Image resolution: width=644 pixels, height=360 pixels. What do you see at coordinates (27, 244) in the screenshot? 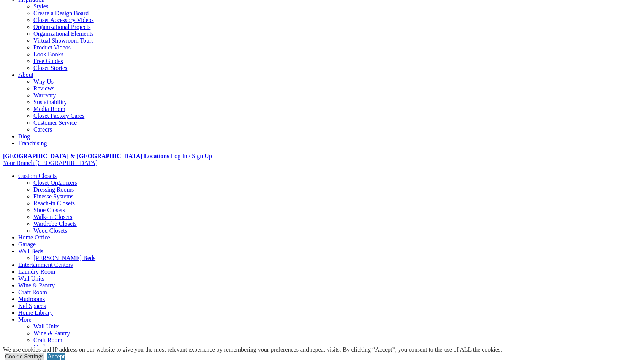
I see `a: Garage` at bounding box center [27, 244].